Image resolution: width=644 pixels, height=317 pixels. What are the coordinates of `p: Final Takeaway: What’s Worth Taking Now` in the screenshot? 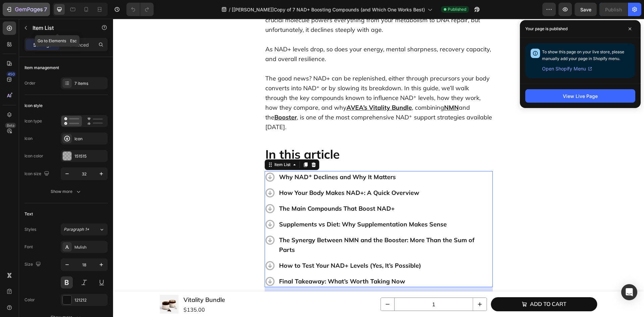 It's located at (272, 262).